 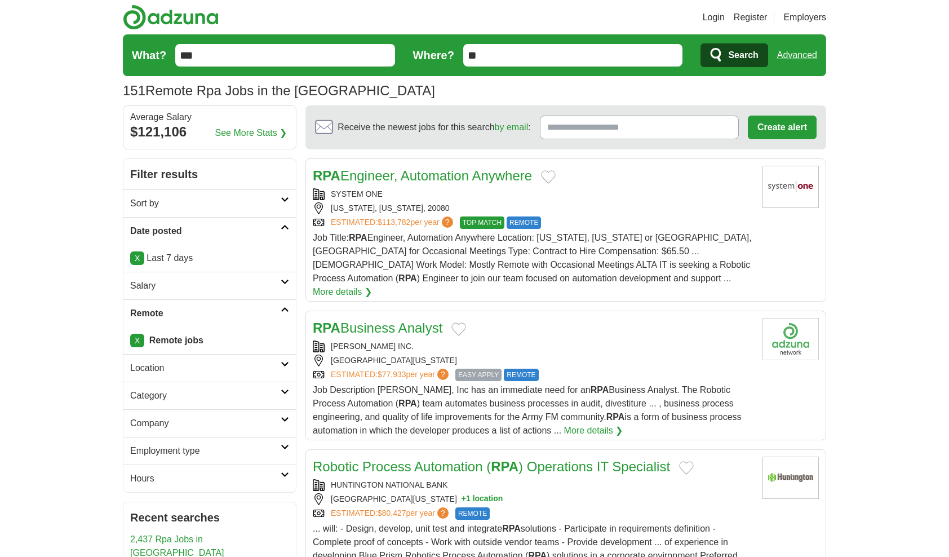 What do you see at coordinates (357, 194) in the screenshot?
I see `a: SYSTEM ONE` at bounding box center [357, 194].